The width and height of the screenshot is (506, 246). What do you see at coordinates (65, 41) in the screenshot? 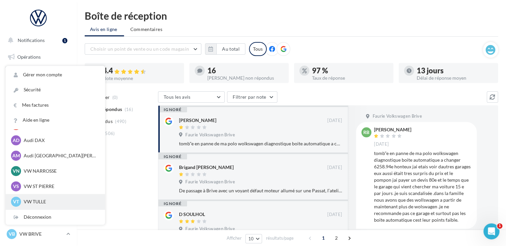
I see `div: 1` at bounding box center [65, 41].